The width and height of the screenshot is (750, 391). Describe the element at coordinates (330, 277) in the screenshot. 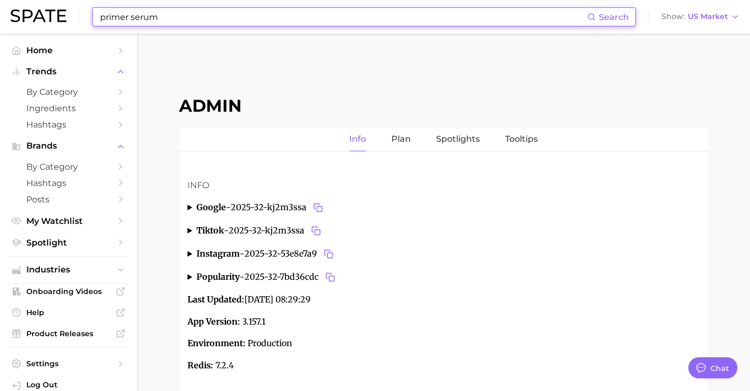

I see `button: Copy 2025-32-7bd36cdc to clipboard` at that location.